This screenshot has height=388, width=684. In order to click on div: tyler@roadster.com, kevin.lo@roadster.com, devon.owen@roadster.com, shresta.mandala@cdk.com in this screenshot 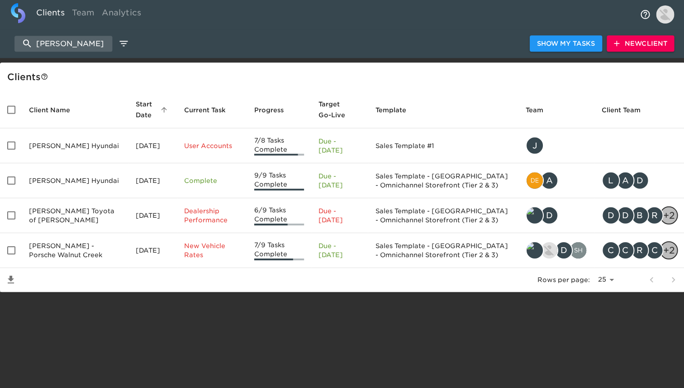, I will do `click(555, 250)`.